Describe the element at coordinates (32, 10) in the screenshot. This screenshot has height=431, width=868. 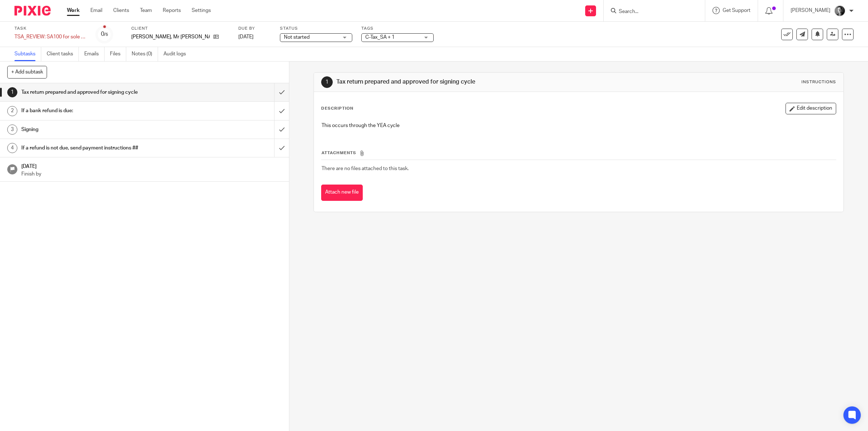
I see `img: Pixie` at that location.